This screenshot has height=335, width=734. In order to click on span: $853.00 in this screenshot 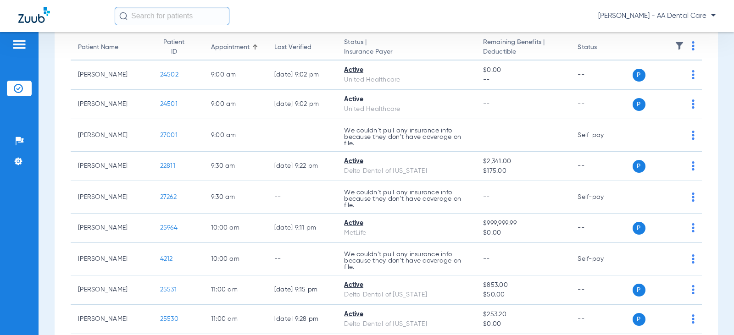, I will do `click(523, 285)`.